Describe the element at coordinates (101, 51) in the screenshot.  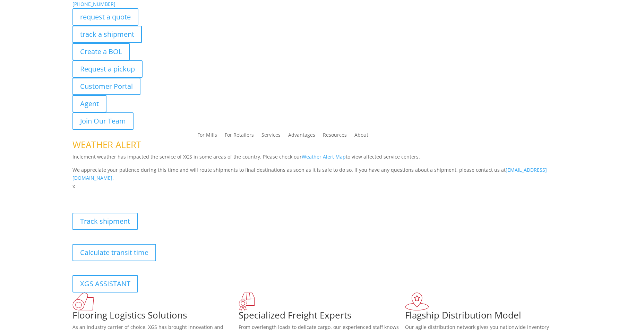
I see `a: Create a BOL` at that location.